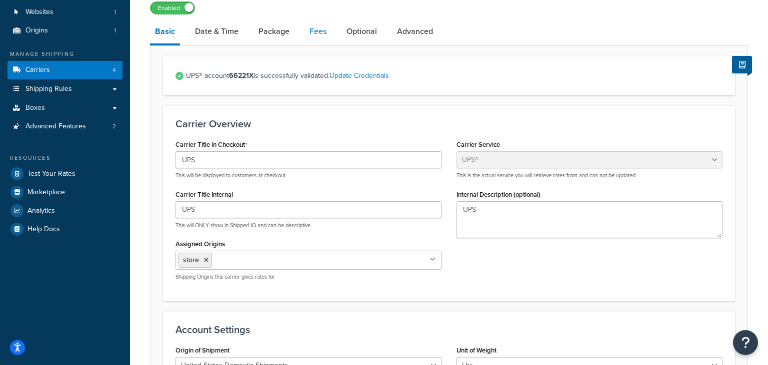 Image resolution: width=768 pixels, height=365 pixels. Describe the element at coordinates (191, 260) in the screenshot. I see `span: store` at that location.